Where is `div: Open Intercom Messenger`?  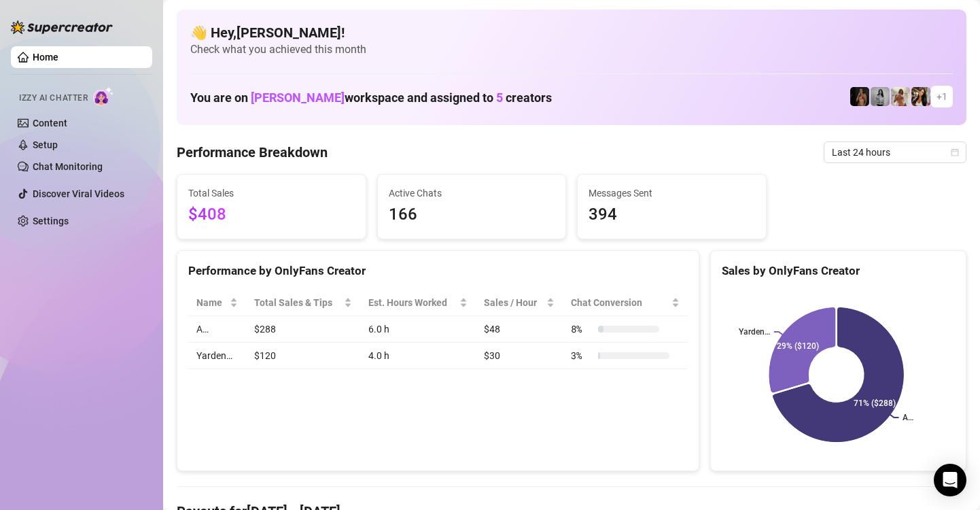 div: Open Intercom Messenger is located at coordinates (951, 481).